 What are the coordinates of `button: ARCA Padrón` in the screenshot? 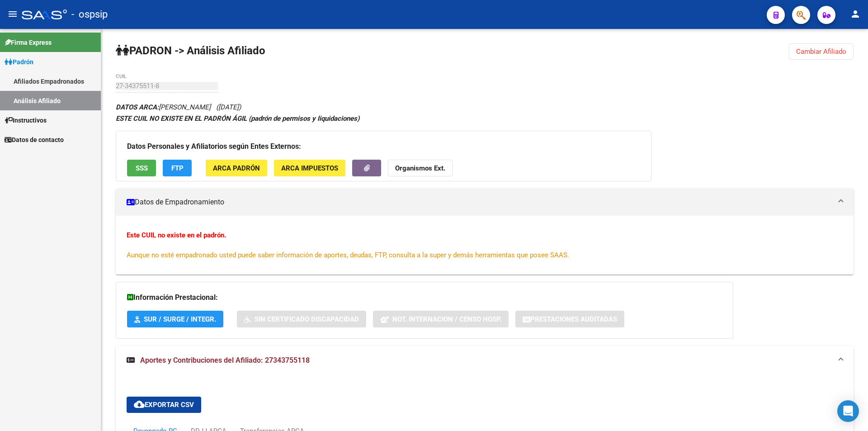 It's located at (236, 168).